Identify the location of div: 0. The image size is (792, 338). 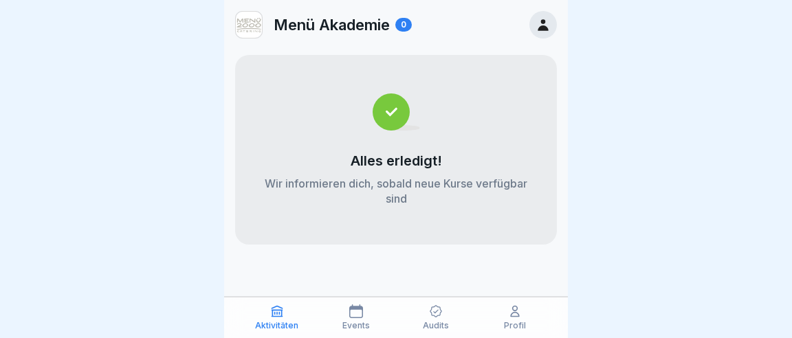
(404, 25).